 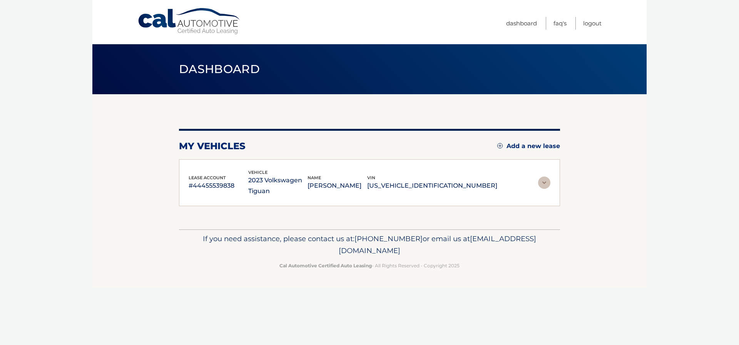 What do you see at coordinates (258, 172) in the screenshot?
I see `span: vehicle` at bounding box center [258, 172].